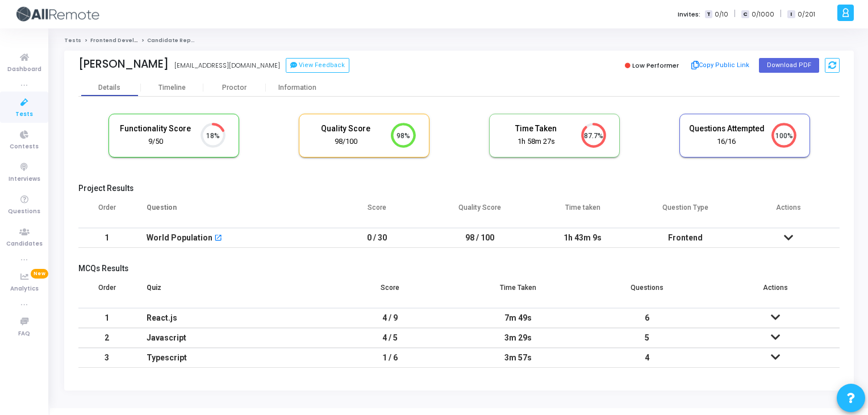  What do you see at coordinates (582, 213) in the screenshot?
I see `th: Time taken` at bounding box center [582, 213].